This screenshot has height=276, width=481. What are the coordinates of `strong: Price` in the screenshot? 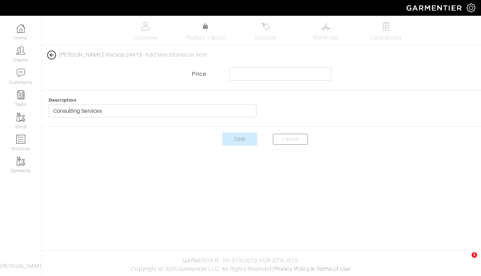 It's located at (199, 74).